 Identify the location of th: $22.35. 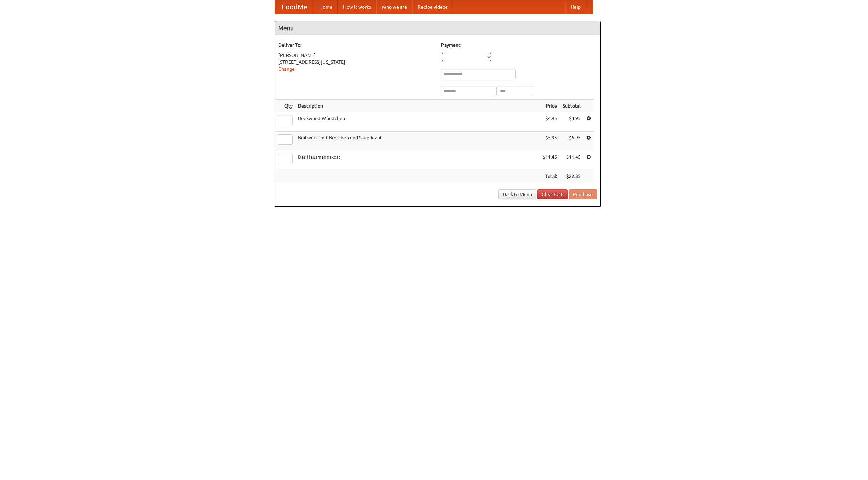
(572, 176).